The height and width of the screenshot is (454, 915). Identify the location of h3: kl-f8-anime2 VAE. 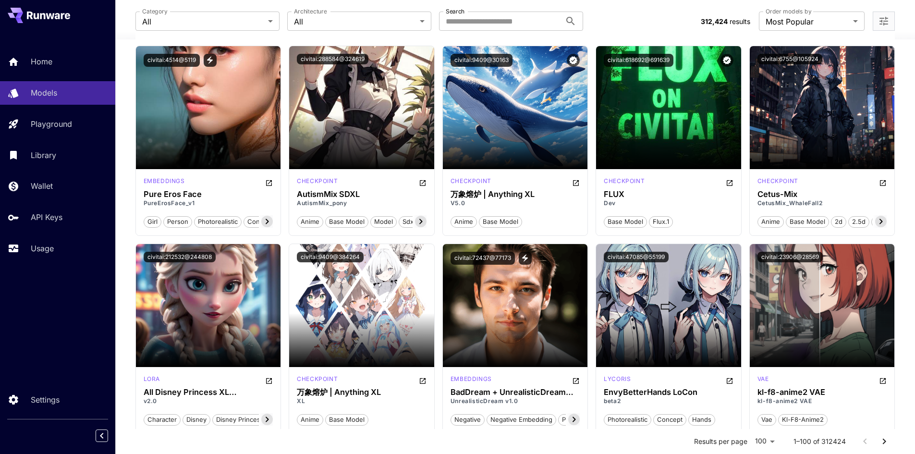
(823, 392).